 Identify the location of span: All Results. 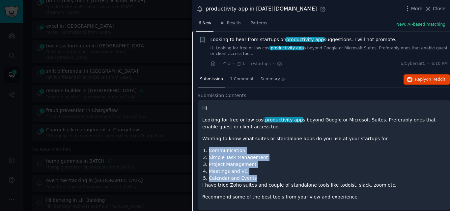
(231, 23).